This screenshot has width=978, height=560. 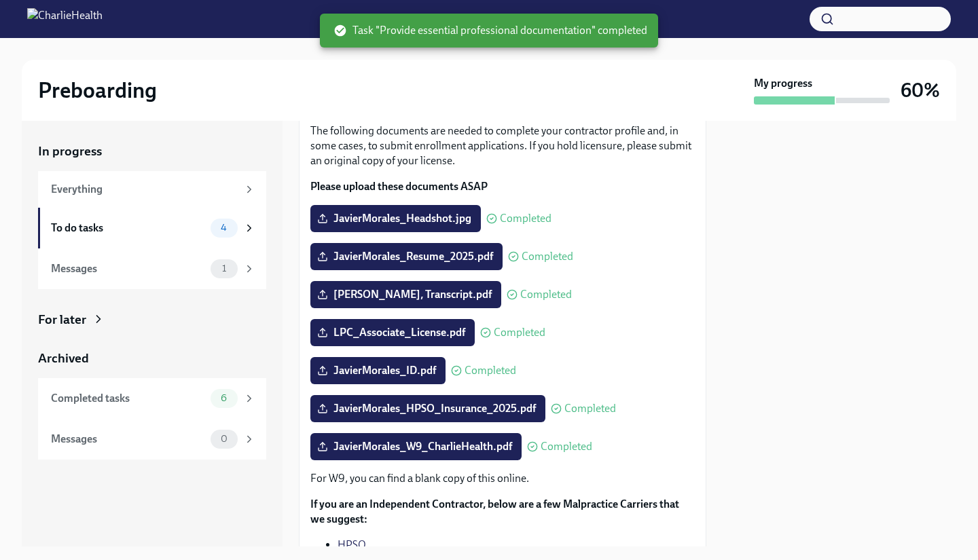 I want to click on span: 1, so click(x=224, y=268).